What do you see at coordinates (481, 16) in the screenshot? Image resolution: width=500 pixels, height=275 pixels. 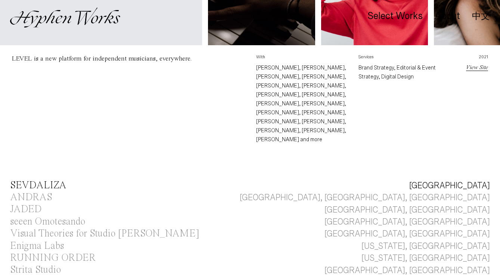 I see `a: 中文` at bounding box center [481, 16].